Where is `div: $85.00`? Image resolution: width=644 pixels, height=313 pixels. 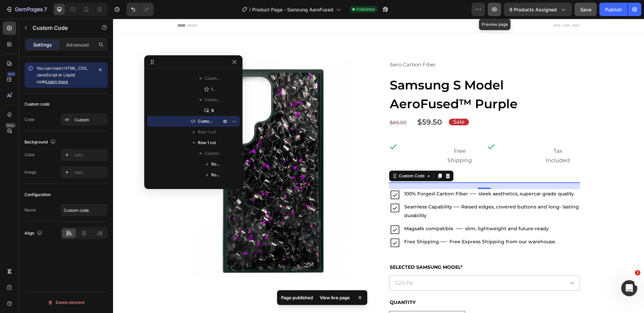 div: $85.00 is located at coordinates (285, 104).